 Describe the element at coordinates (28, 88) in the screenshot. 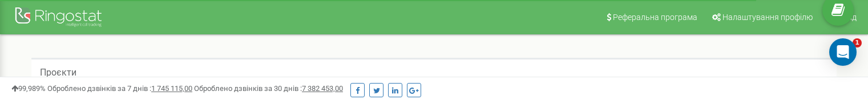

I see `span: 99,989%` at that location.